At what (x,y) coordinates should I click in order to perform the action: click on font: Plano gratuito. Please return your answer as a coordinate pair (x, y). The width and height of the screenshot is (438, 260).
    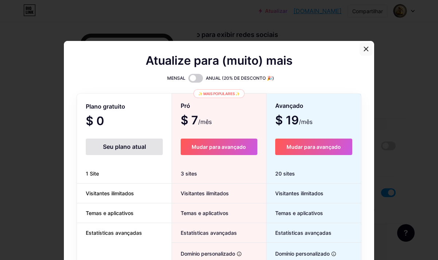
    Looking at the image, I should click on (106, 106).